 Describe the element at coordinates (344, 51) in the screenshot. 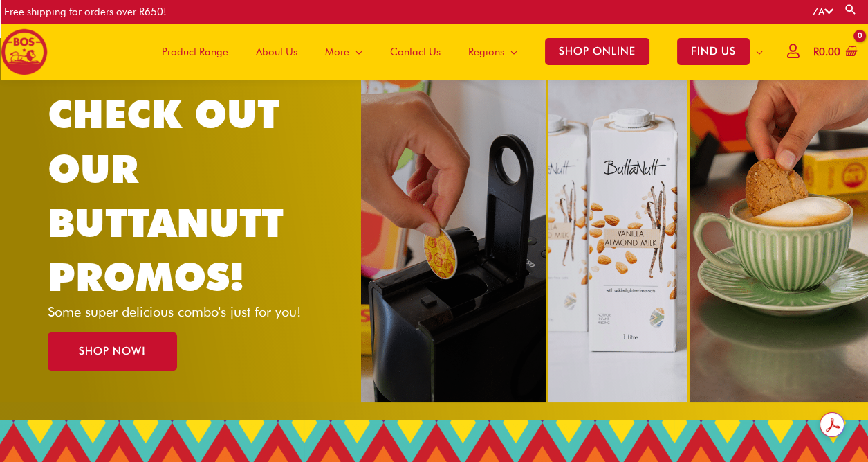

I see `a: More` at that location.